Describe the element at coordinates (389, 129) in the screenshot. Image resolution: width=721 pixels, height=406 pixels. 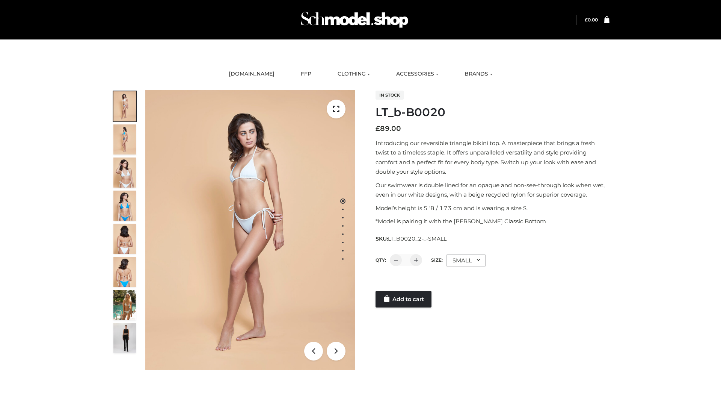
I see `bdi: 89.00` at that location.